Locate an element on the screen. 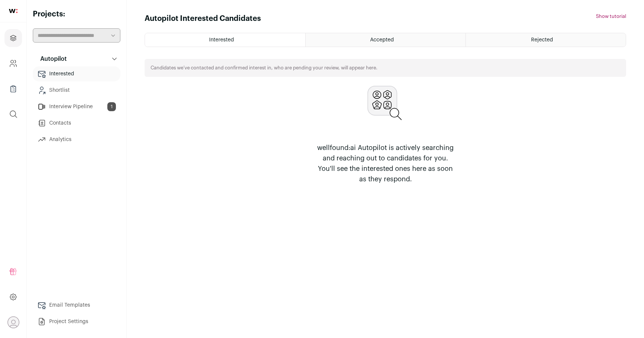  span: Rejected is located at coordinates (542, 40).